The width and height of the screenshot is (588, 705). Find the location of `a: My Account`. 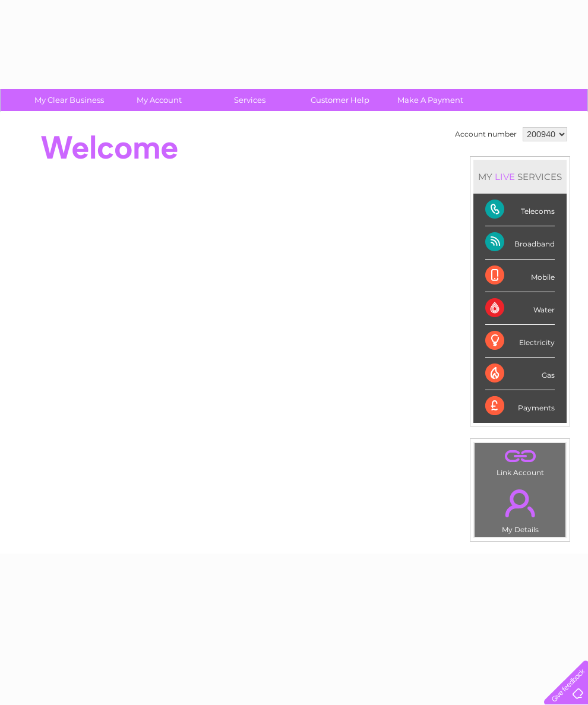

a: My Account is located at coordinates (159, 100).